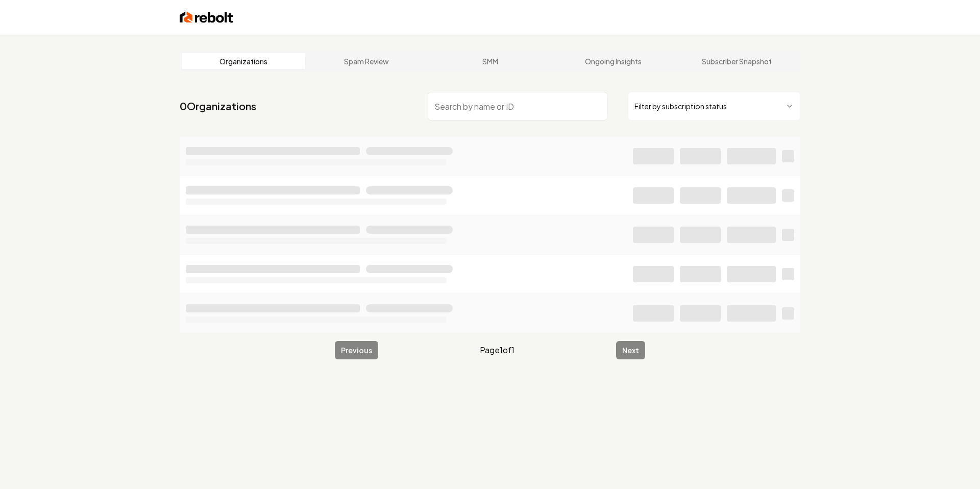  I want to click on a: Ongoing Insights, so click(613, 61).